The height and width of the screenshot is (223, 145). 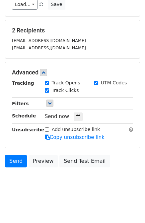 I want to click on a: Send, so click(x=16, y=161).